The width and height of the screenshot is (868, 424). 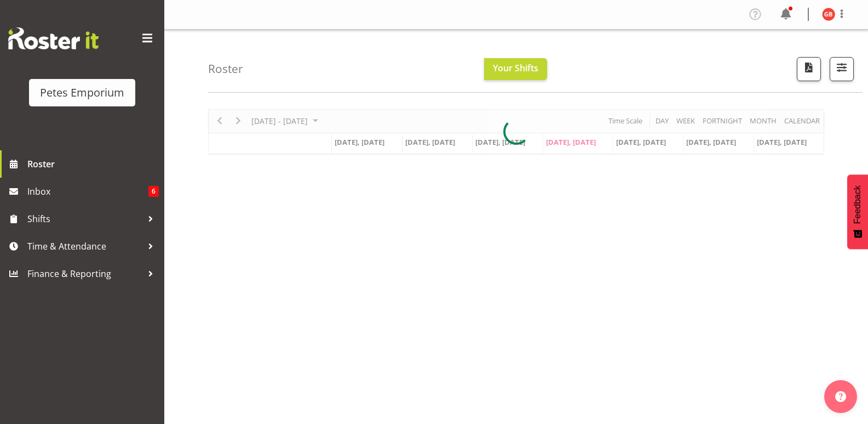 I want to click on span: Roster, so click(x=93, y=164).